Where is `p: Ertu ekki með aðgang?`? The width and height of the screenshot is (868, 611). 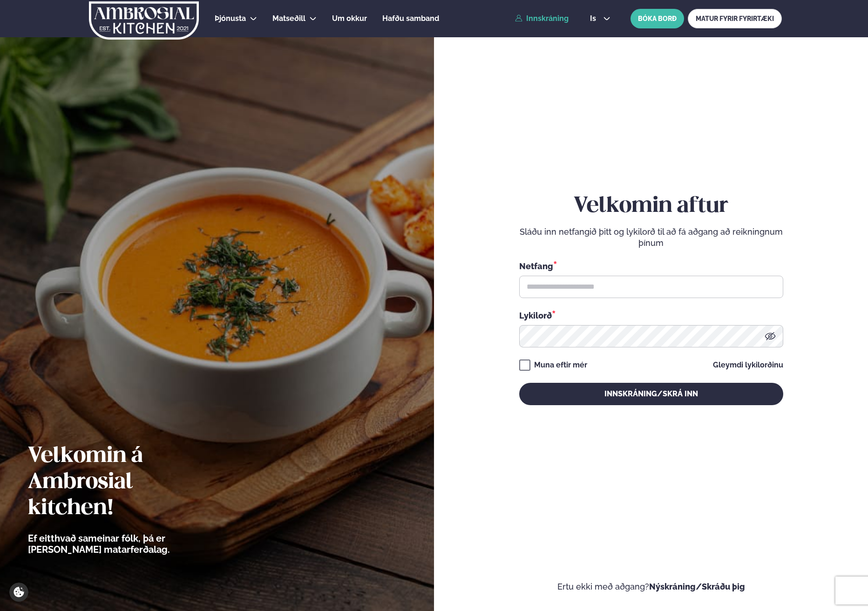 p: Ertu ekki með aðgang? is located at coordinates (651, 587).